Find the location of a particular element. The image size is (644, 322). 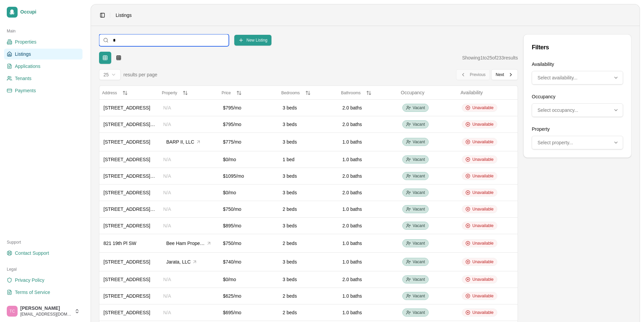

button: Jarata, LLC is located at coordinates (182, 262).